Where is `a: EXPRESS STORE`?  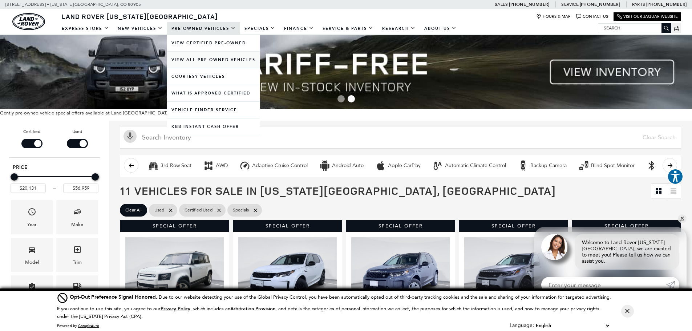
a: EXPRESS STORE is located at coordinates (85, 28).